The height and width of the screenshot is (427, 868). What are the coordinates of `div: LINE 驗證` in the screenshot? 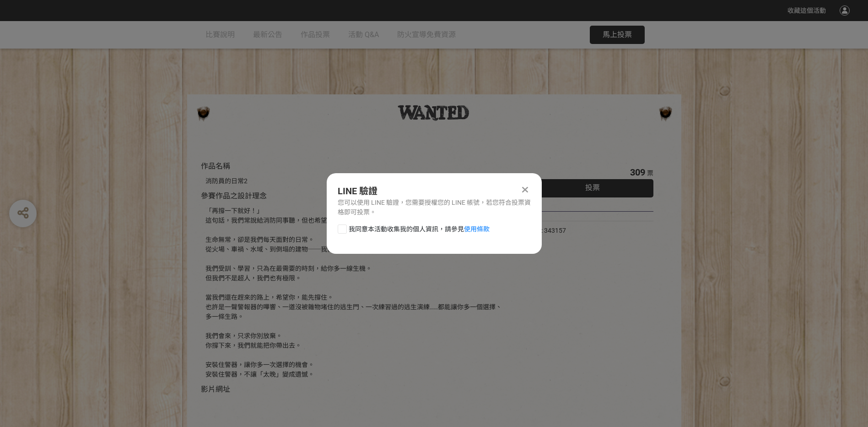 It's located at (434, 191).